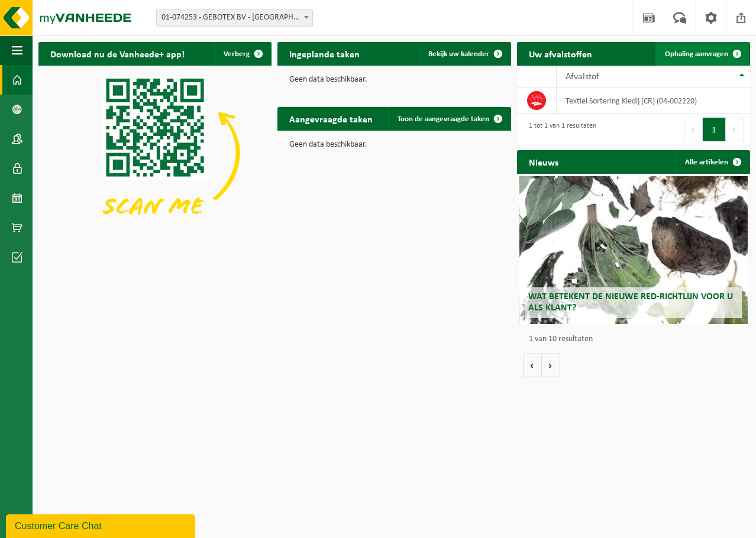  I want to click on a: Bekijk uw kalender, so click(464, 54).